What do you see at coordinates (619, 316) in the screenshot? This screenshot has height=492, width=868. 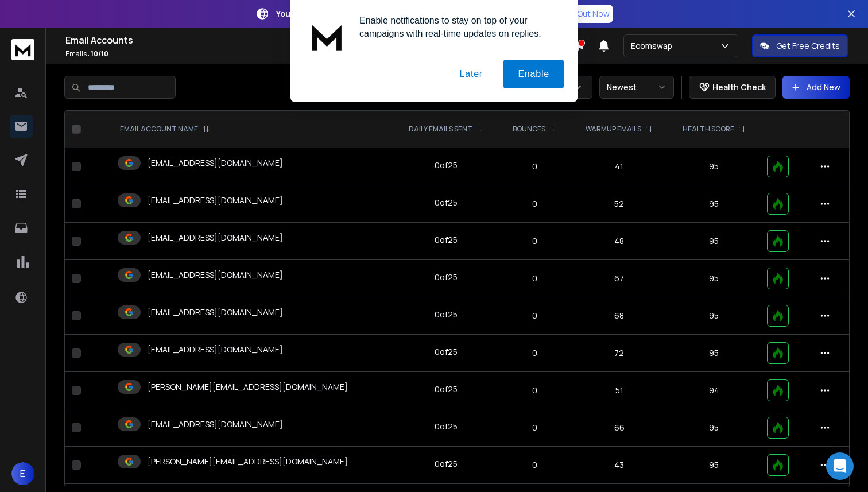 I see `td: 68` at bounding box center [619, 316].